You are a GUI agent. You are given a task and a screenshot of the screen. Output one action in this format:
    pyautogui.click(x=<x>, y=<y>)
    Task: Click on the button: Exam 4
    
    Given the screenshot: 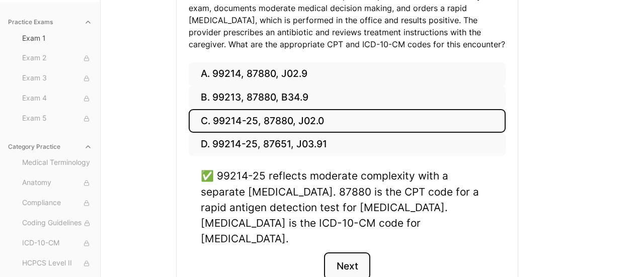 What is the action you would take?
    pyautogui.click(x=57, y=98)
    